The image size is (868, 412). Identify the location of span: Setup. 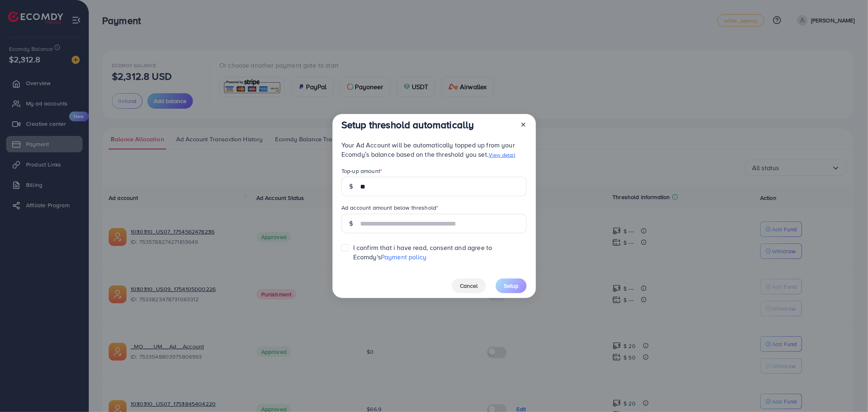
(511, 286).